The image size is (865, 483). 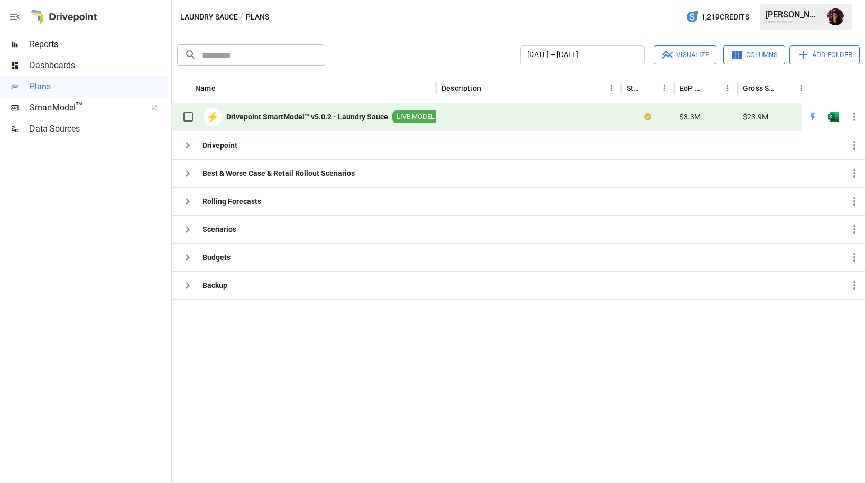 What do you see at coordinates (633, 88) in the screenshot?
I see `div: Status` at bounding box center [633, 88].